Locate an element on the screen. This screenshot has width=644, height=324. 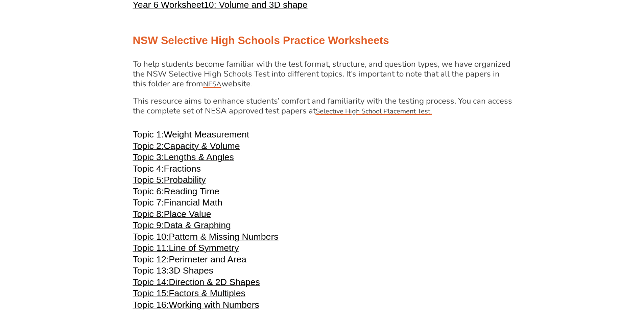
span: Topic 6: is located at coordinates (148, 191).